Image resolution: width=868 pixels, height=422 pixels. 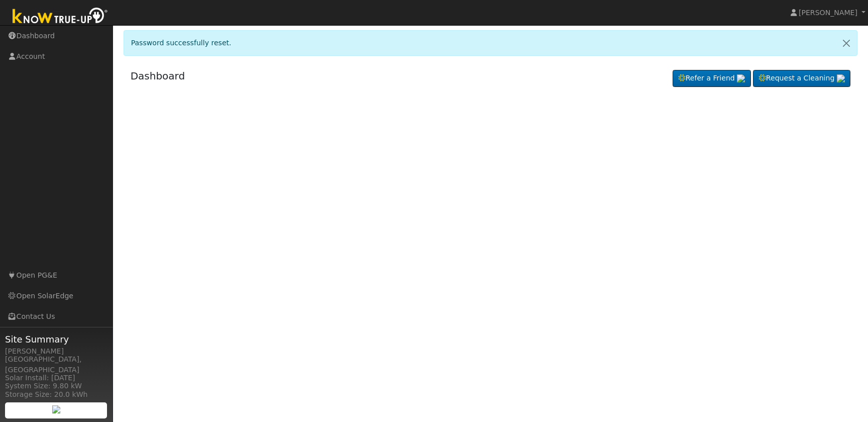 What do you see at coordinates (60, 17) in the screenshot?
I see `img: Know True-Up` at bounding box center [60, 17].